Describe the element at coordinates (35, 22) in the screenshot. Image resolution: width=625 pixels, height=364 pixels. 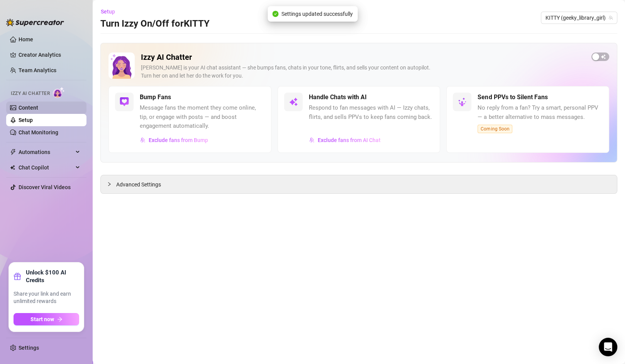
I see `img: logo-BBDzfeDw.svg` at that location.